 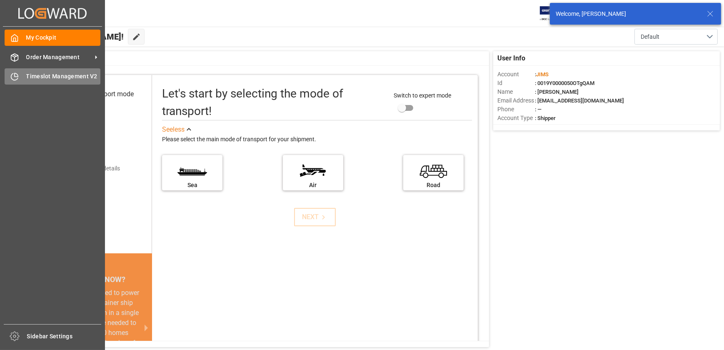 What do you see at coordinates (650, 37) in the screenshot?
I see `span: Default` at bounding box center [650, 37].